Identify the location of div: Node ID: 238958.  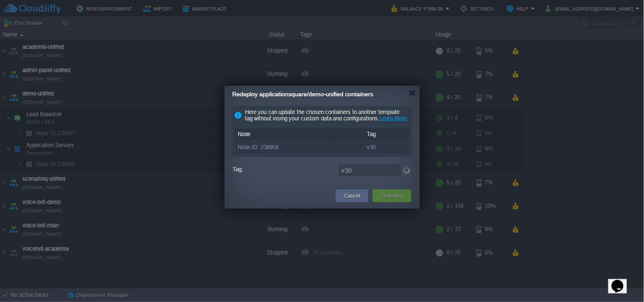
(284, 148).